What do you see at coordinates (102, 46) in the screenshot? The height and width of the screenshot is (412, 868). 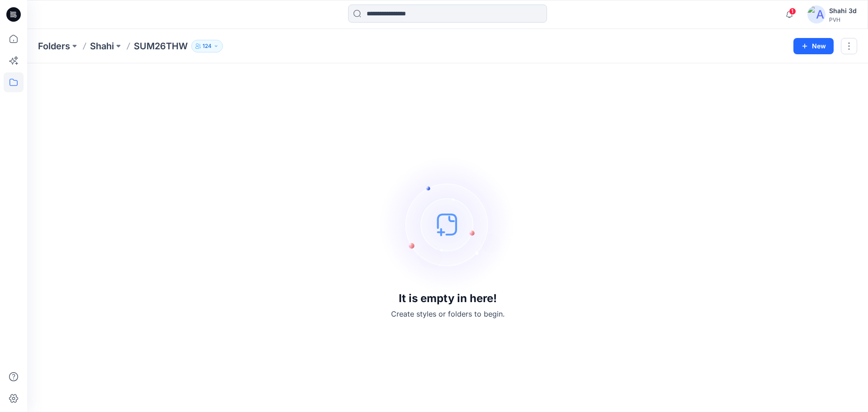 I see `a: Shahi` at bounding box center [102, 46].